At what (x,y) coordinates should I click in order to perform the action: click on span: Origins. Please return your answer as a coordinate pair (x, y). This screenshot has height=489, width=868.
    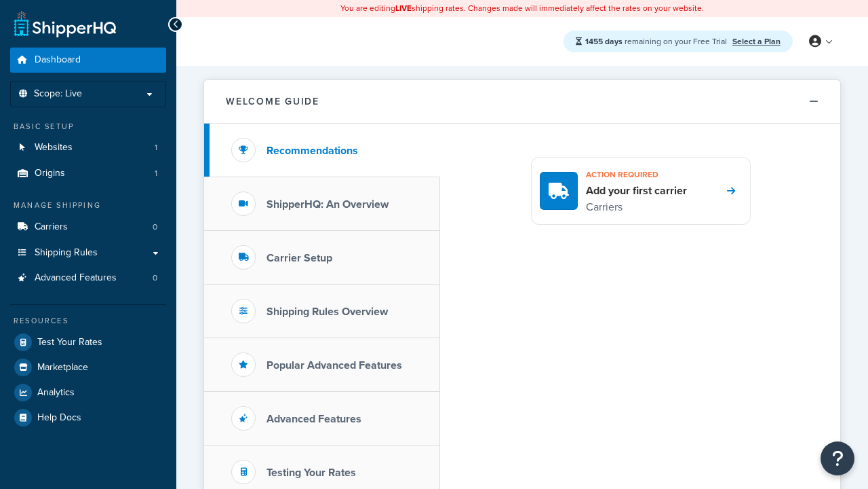
    Looking at the image, I should click on (50, 173).